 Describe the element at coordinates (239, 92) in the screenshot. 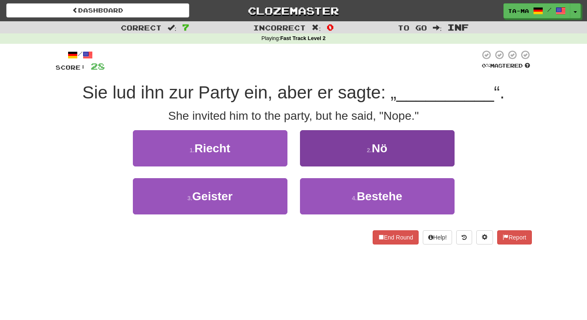

I see `span: Sie lud ihn zur Party ein, aber er sagte: „` at that location.